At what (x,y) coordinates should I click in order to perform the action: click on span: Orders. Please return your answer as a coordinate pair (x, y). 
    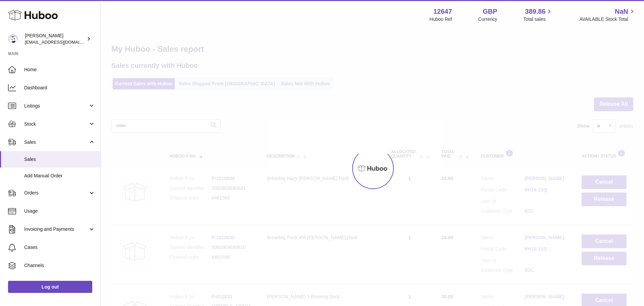
    Looking at the image, I should click on (56, 193).